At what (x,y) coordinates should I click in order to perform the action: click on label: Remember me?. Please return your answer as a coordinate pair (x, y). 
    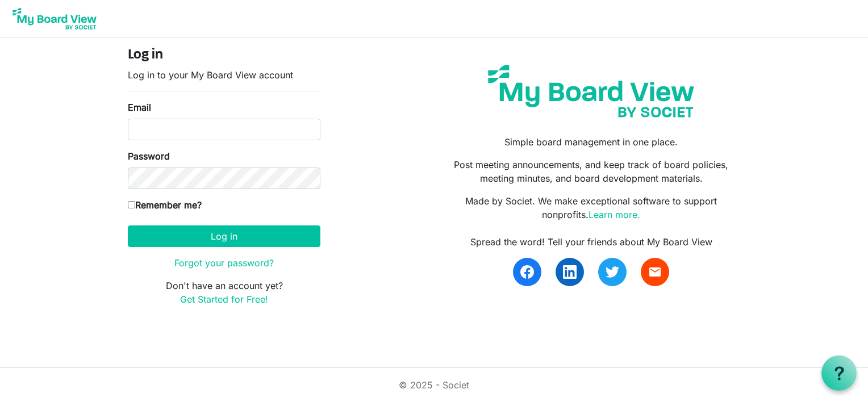
    Looking at the image, I should click on (165, 205).